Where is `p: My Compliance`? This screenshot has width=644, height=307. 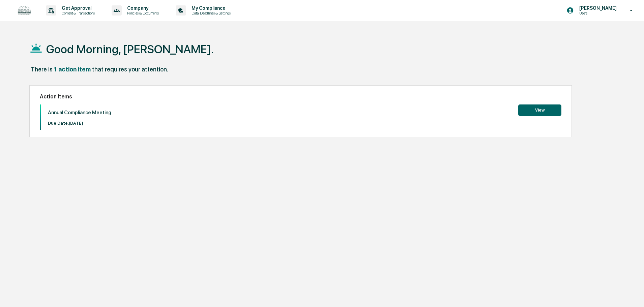 p: My Compliance is located at coordinates (210, 8).